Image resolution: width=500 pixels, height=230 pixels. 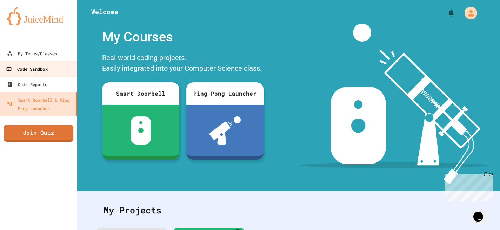 What do you see at coordinates (395, 104) in the screenshot?
I see `img: banner-image-my-projects.png` at bounding box center [395, 104].